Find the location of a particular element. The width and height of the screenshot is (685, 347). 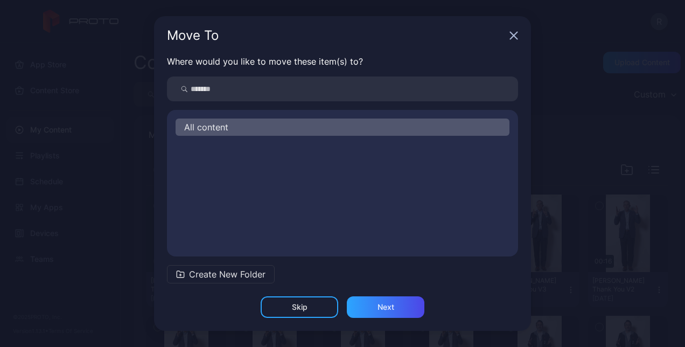

span: All content is located at coordinates (206, 127).